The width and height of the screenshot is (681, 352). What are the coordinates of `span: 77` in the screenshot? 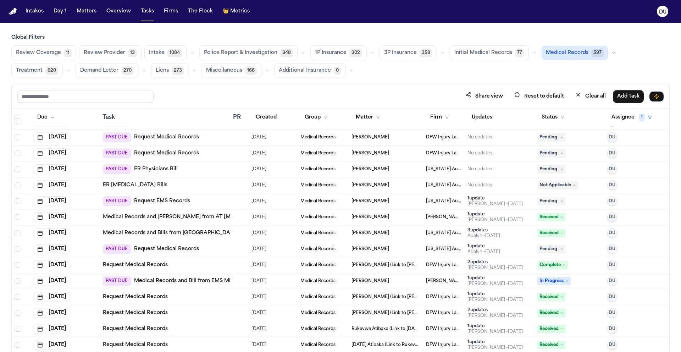 It's located at (520, 53).